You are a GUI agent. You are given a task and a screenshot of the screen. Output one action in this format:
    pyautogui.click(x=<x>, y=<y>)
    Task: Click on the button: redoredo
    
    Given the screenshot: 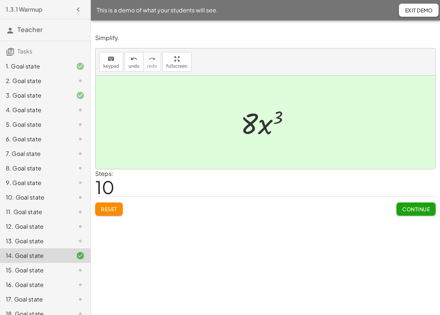 What is the action you would take?
    pyautogui.click(x=152, y=62)
    